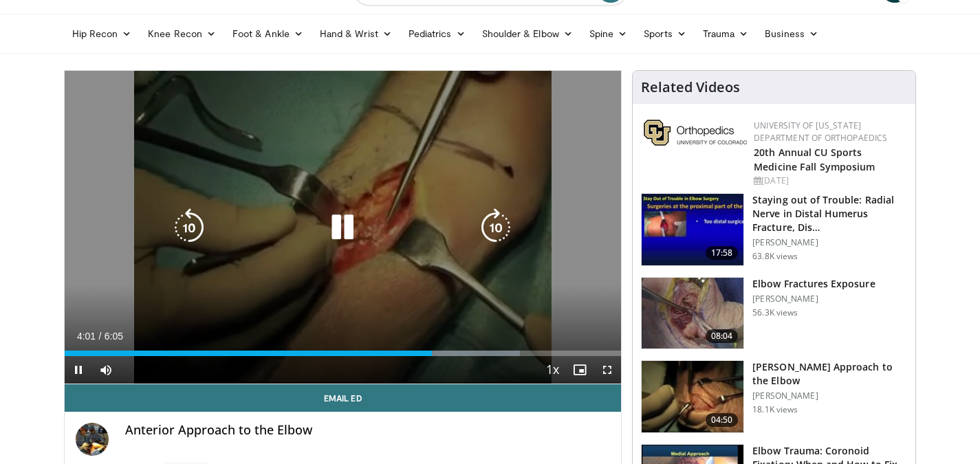 This screenshot has width=980, height=464. I want to click on a: Shoulder & Elbow, so click(527, 33).